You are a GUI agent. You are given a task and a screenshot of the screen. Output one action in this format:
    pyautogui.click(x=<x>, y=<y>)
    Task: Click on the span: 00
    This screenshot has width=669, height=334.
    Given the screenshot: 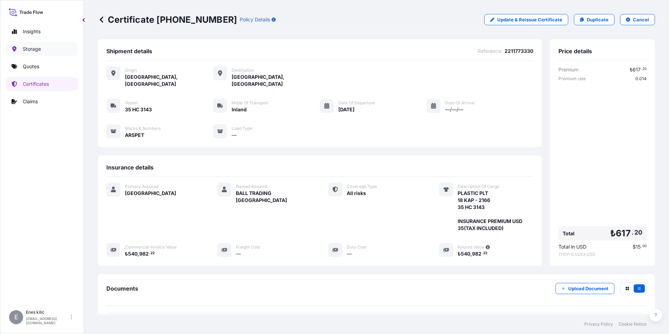 What is the action you would take?
    pyautogui.click(x=644, y=246)
    